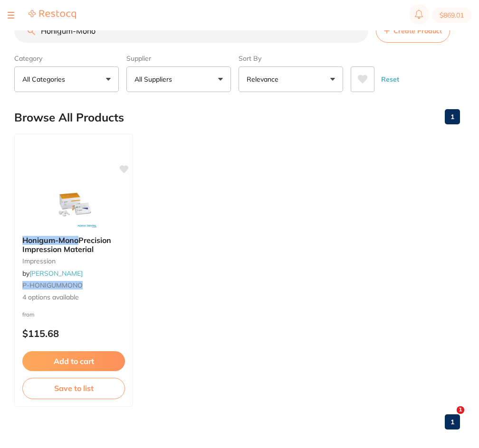 Image resolution: width=479 pixels, height=448 pixels. What do you see at coordinates (67, 79) in the screenshot?
I see `button: All Categories` at bounding box center [67, 79].